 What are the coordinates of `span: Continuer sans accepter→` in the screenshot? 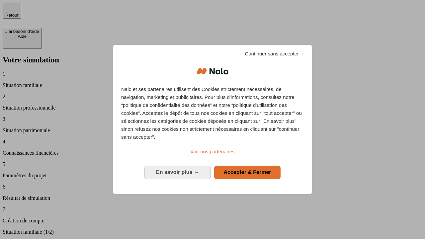 It's located at (274, 54).